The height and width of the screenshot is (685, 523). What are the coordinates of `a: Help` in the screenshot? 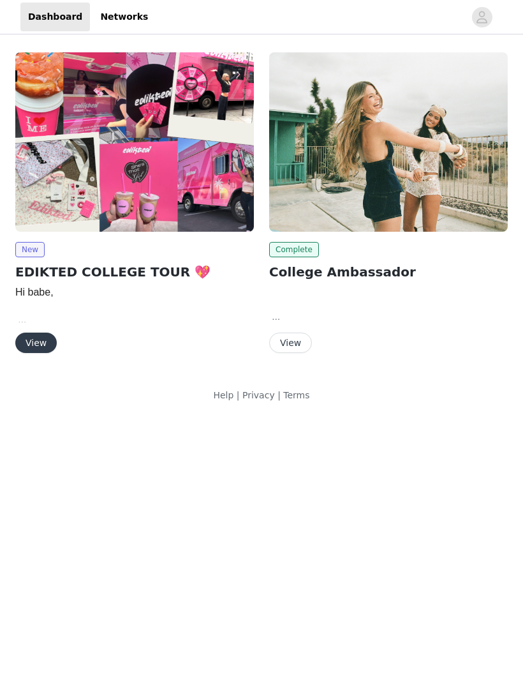 It's located at (223, 395).